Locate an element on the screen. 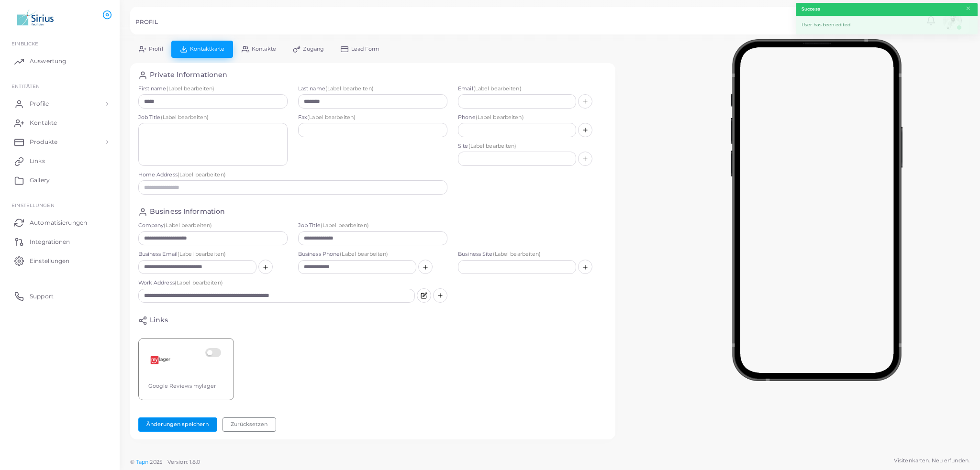  a: Tapni is located at coordinates (143, 462).